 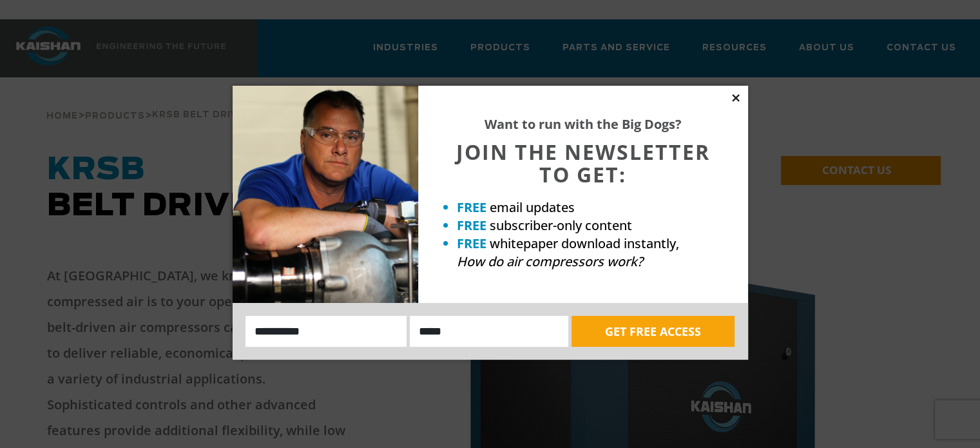 What do you see at coordinates (326, 331) in the screenshot?
I see `input: Name:` at bounding box center [326, 331].